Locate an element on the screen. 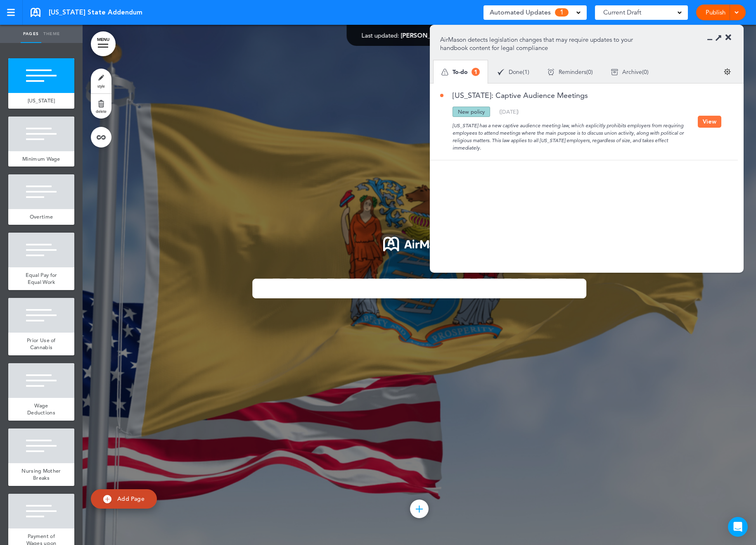 This screenshot has height=545, width=756. span: Minimum Wage is located at coordinates (42, 159).